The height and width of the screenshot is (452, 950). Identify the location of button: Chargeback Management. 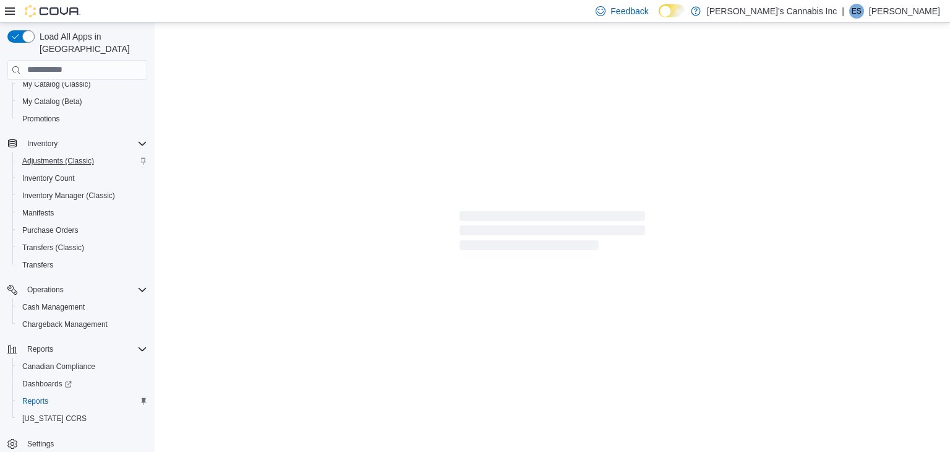
(82, 324).